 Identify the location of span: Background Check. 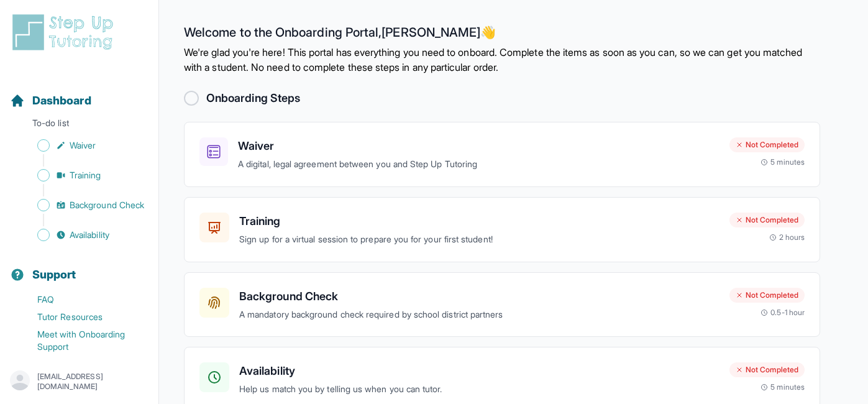
(107, 205).